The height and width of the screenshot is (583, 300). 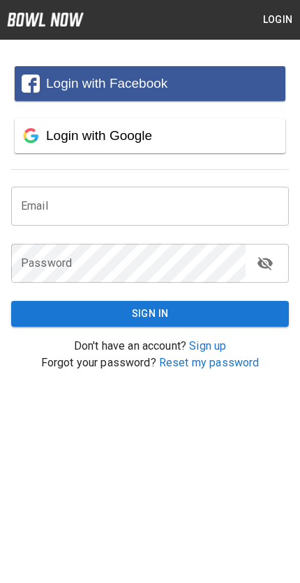 I want to click on span: Login with Facebook, so click(x=107, y=83).